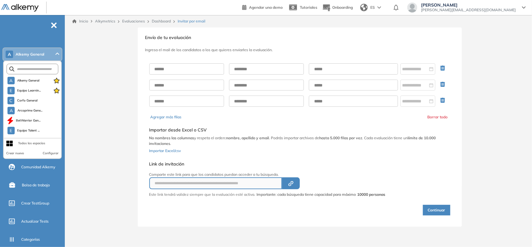 The image size is (532, 247). What do you see at coordinates (31, 239) in the screenshot?
I see `span: Categorías` at bounding box center [31, 239].